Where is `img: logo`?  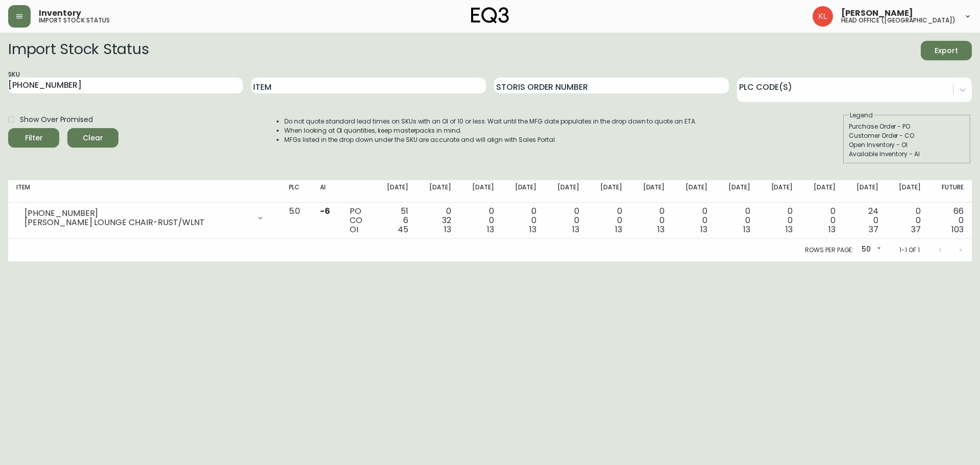 img: logo is located at coordinates (490, 16).